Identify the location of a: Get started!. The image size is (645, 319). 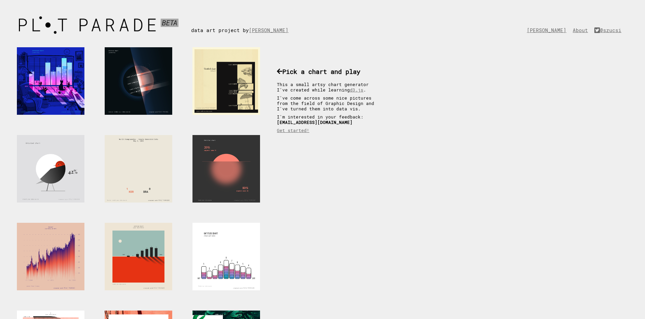
(293, 130).